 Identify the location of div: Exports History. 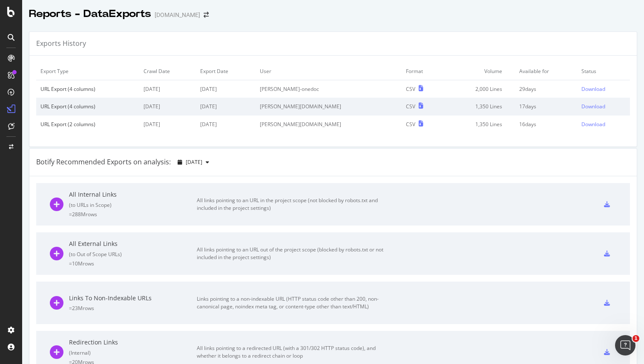
(61, 43).